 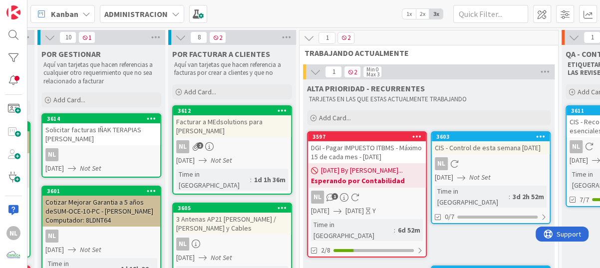 What do you see at coordinates (436, 14) in the screenshot?
I see `span: 3x` at bounding box center [436, 14].